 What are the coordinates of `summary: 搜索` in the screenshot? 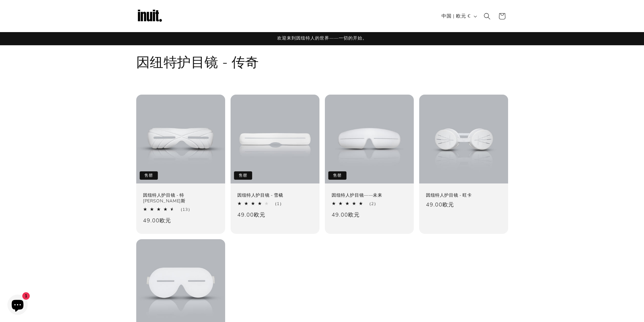 It's located at (487, 16).